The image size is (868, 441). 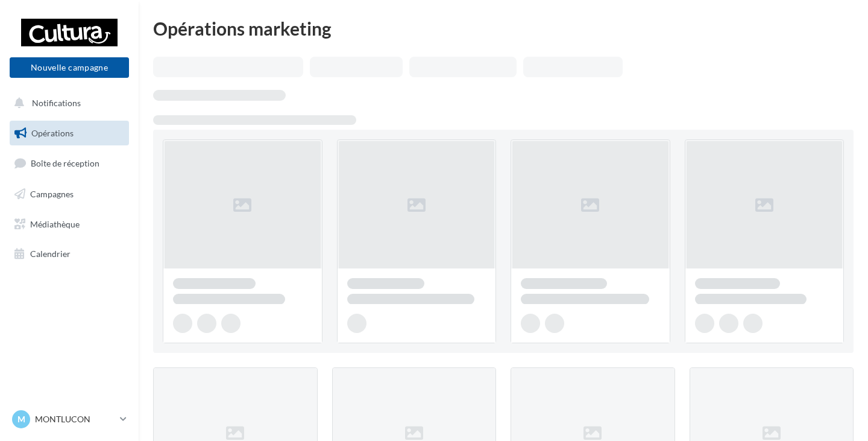 What do you see at coordinates (69, 67) in the screenshot?
I see `button: Nouvelle campagne` at bounding box center [69, 67].